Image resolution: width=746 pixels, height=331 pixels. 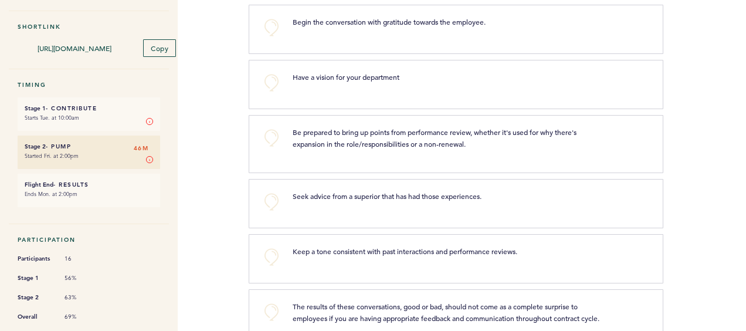 I want to click on h6: - Pump, so click(x=89, y=146).